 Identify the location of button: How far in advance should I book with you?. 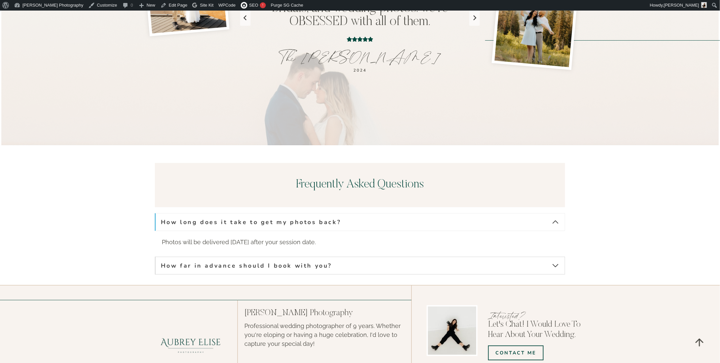
(360, 266).